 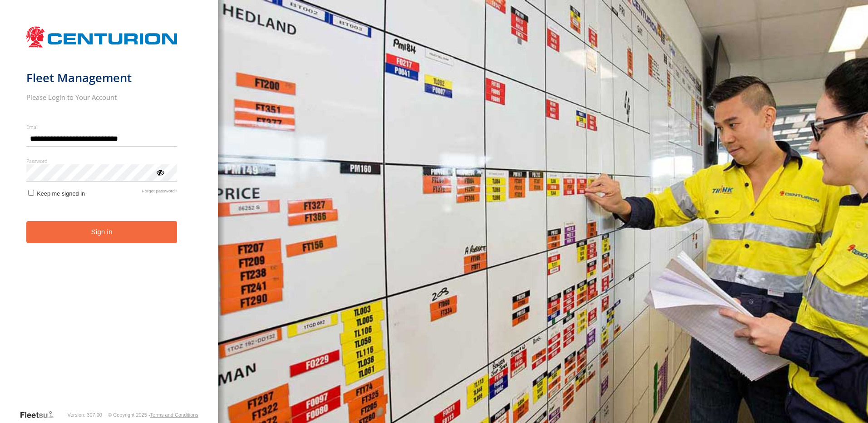 What do you see at coordinates (102, 232) in the screenshot?
I see `button: Sign in` at bounding box center [102, 232].